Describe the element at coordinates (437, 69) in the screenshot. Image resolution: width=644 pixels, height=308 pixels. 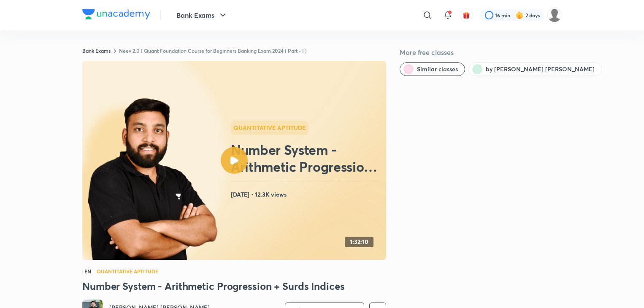
I see `span: Similar classes` at that location.